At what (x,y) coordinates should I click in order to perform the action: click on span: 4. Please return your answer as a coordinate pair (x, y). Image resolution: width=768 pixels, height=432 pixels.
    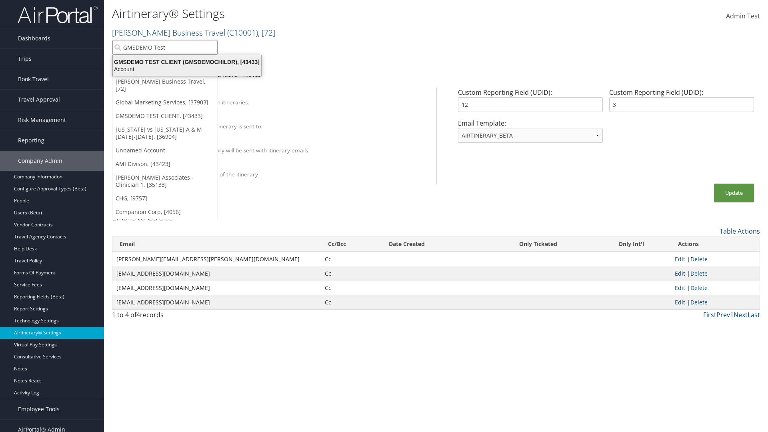
    Looking at the image, I should click on (138, 315).